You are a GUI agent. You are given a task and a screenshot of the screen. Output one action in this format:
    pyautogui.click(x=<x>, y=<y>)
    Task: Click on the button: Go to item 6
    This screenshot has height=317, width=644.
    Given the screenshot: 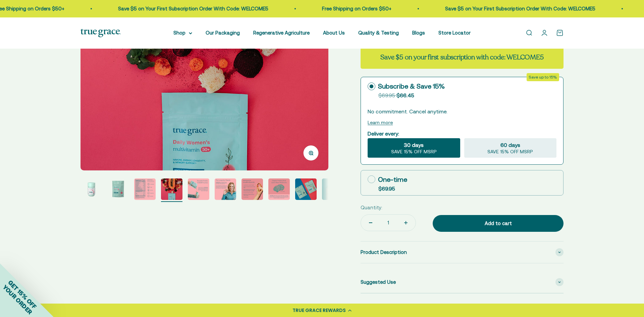 What is the action you would take?
    pyautogui.click(x=225, y=190)
    